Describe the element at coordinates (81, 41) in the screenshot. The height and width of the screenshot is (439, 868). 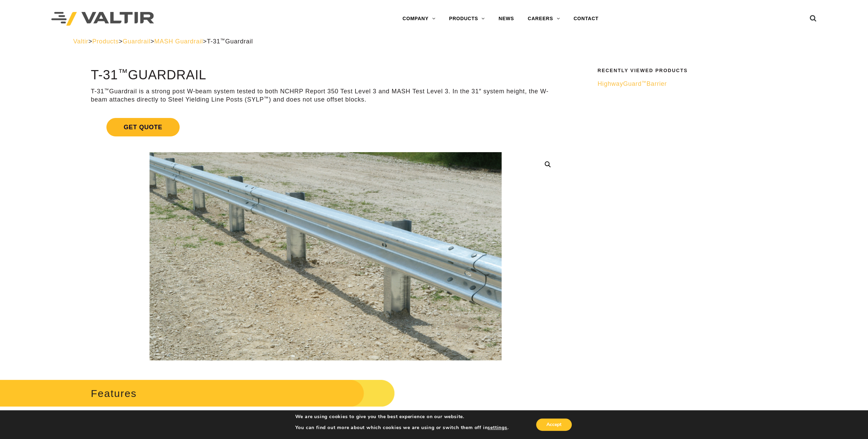
I see `a: Valtir` at that location.